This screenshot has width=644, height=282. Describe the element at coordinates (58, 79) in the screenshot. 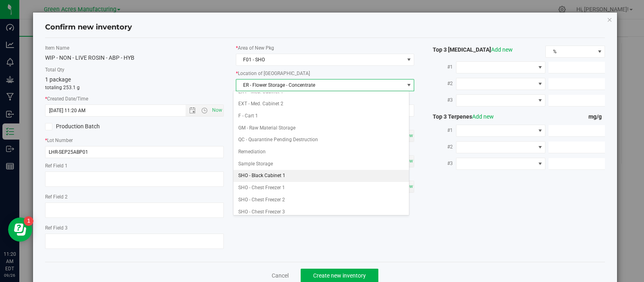

I see `span: 1 package` at that location.